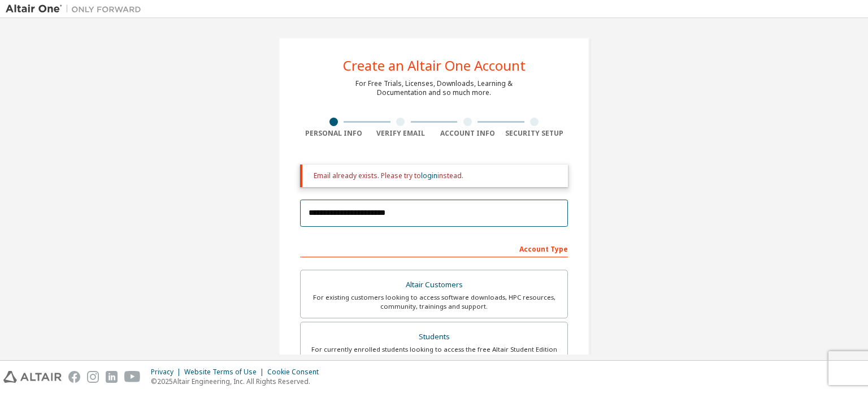 The height and width of the screenshot is (393, 868). Describe the element at coordinates (238, 381) in the screenshot. I see `p: © 2025 Altair Engineering, Inc. All Rights Reserved.` at that location.